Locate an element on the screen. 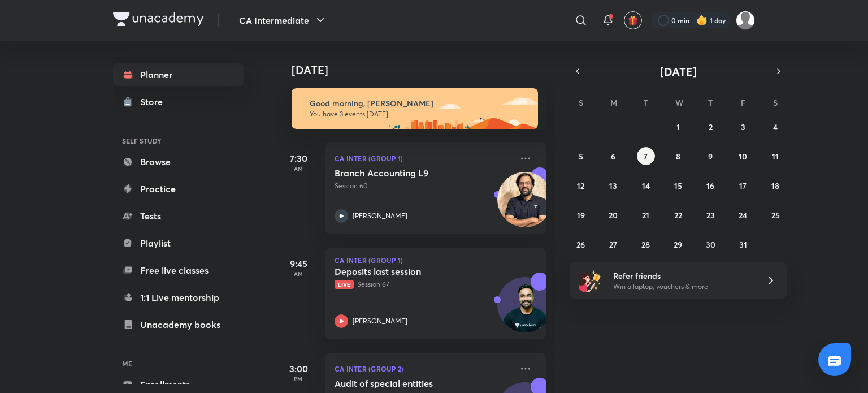 Image resolution: width=868 pixels, height=393 pixels. button: October 16, 2025 is located at coordinates (710, 186).